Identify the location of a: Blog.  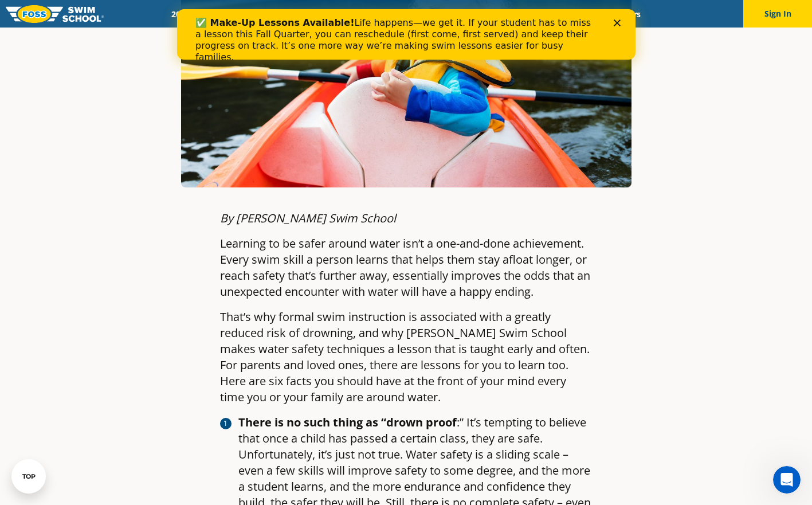
(584, 13).